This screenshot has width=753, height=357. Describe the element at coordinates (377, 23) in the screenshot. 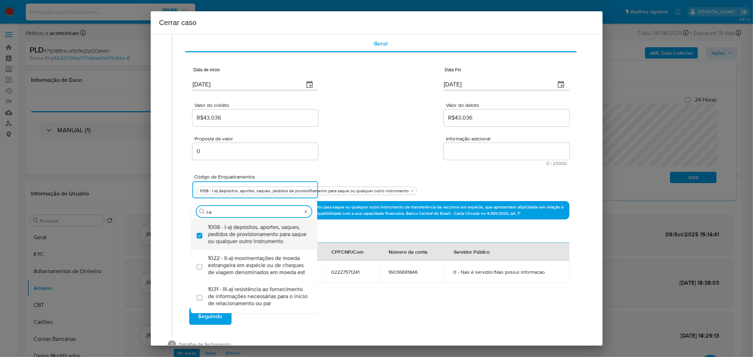

I see `h2: Cerrar caso` at that location.